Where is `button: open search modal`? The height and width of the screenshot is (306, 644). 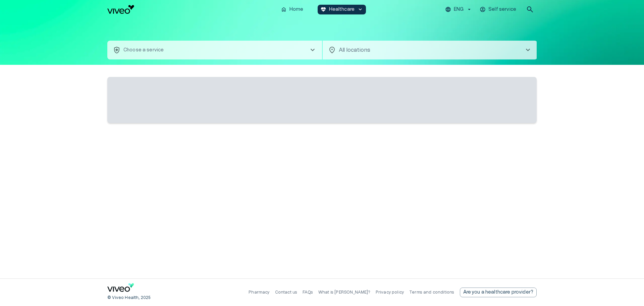 button: open search modal is located at coordinates (530, 9).